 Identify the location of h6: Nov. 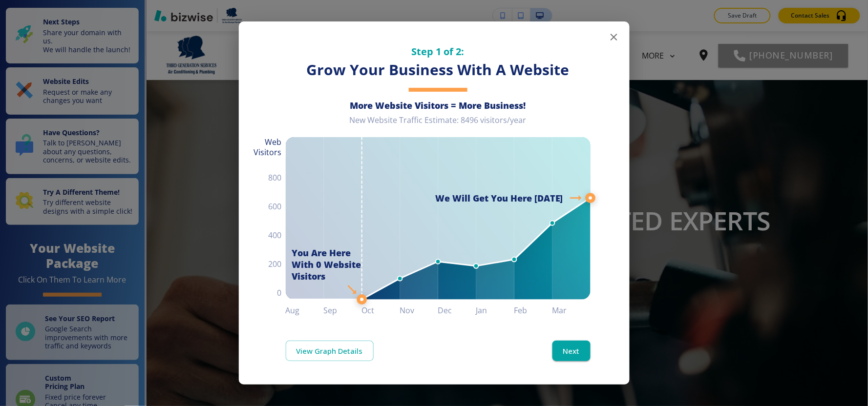
(419, 310).